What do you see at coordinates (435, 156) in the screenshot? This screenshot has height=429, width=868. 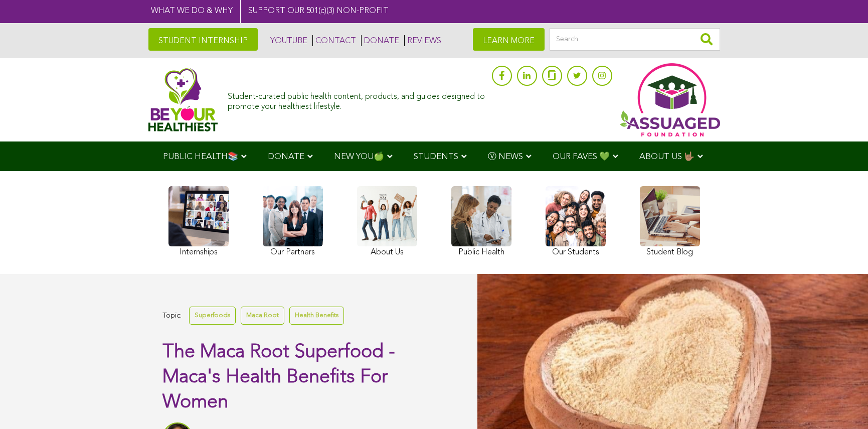 I see `div: Navigation Menu` at bounding box center [435, 156].